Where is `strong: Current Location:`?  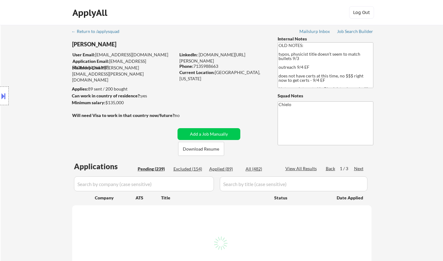
strong: Current Location: is located at coordinates (197, 72).